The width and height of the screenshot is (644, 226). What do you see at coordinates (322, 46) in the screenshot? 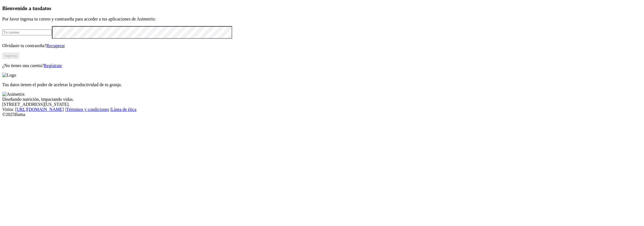
I see `p: Olvidaste tu contraseña?` at bounding box center [322, 46].